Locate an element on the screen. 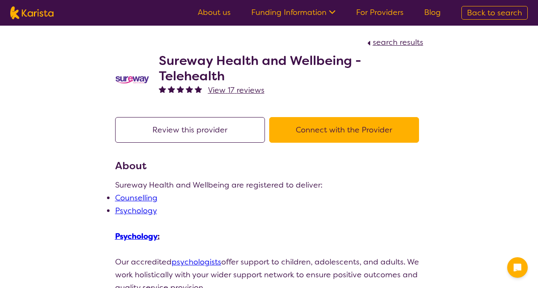 The height and width of the screenshot is (288, 538). a: Review this provider is located at coordinates (192, 130).